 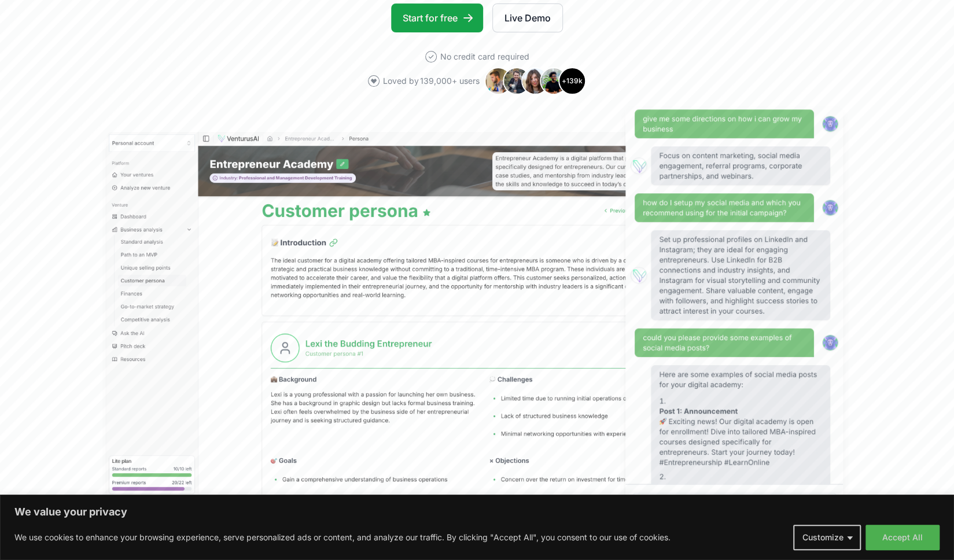 What do you see at coordinates (343, 537) in the screenshot?
I see `p: We use cookies to enhance your browsing experience, serve personalized ads or content, and analyz...` at bounding box center [343, 537].